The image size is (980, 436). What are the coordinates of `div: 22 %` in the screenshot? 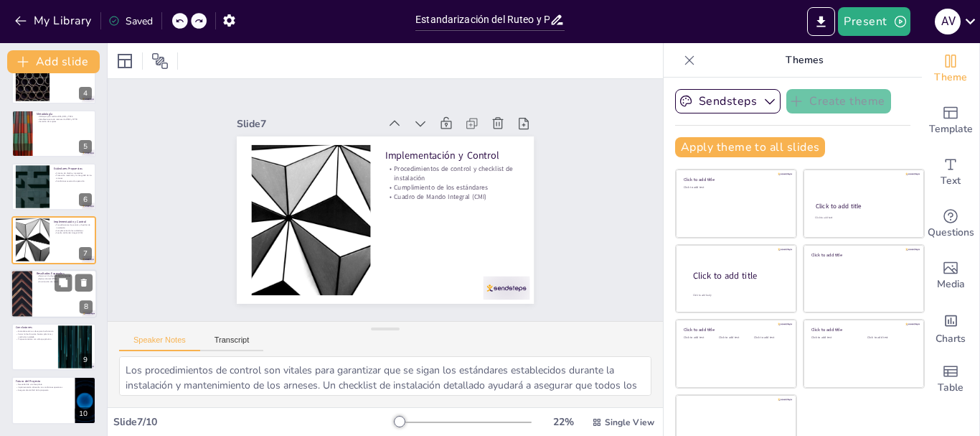 It's located at (563, 421).